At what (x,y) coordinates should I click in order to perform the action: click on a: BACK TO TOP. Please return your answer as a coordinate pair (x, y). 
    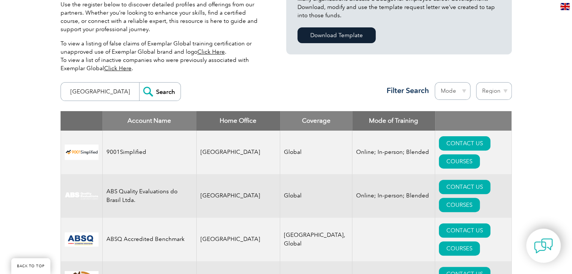
    Looking at the image, I should click on (31, 267).